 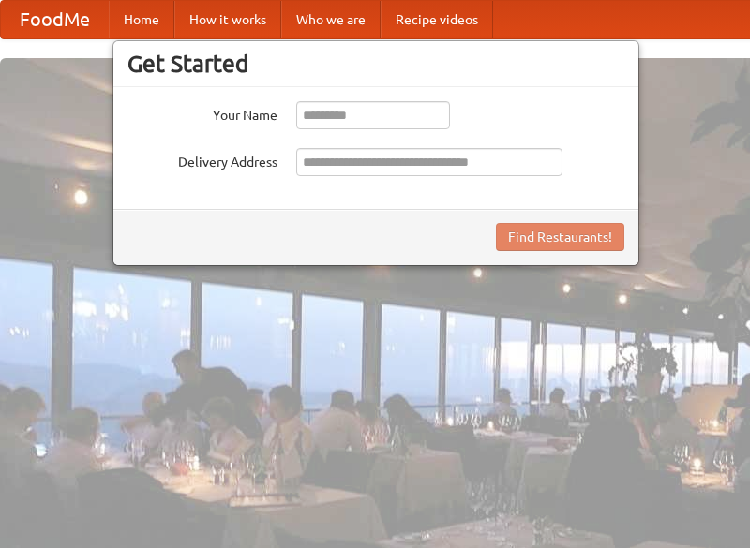 I want to click on a: Who we are, so click(x=331, y=20).